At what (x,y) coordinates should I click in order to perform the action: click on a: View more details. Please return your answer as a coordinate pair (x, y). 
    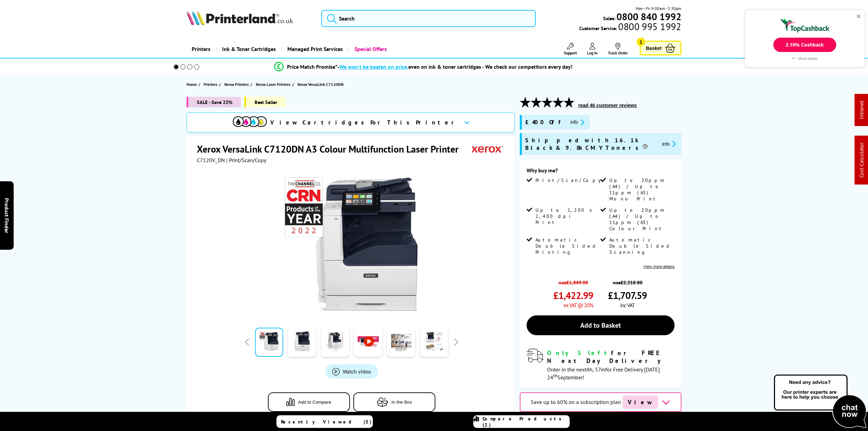
    Looking at the image, I should click on (659, 266).